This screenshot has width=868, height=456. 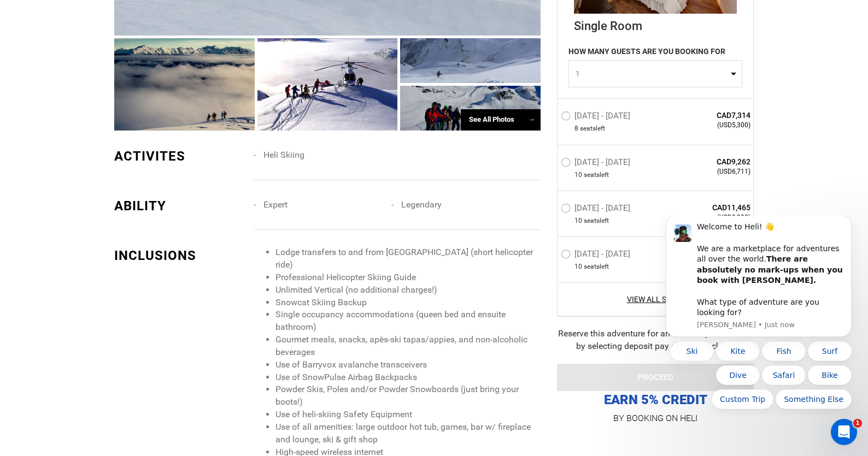 I want to click on a: View All Slots, so click(x=655, y=299).